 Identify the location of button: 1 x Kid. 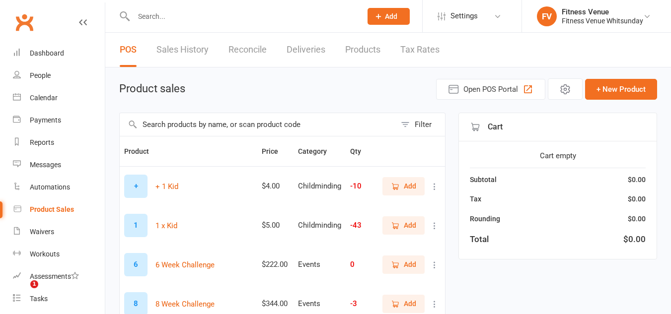
(166, 226).